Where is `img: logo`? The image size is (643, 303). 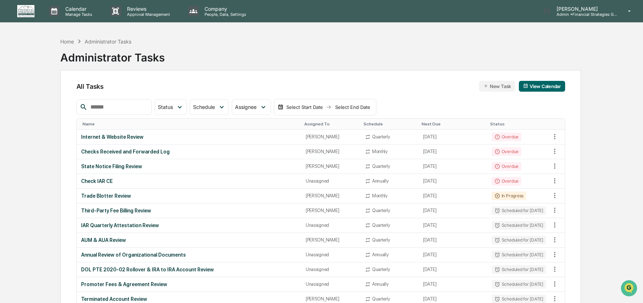
img: logo is located at coordinates (26, 11).